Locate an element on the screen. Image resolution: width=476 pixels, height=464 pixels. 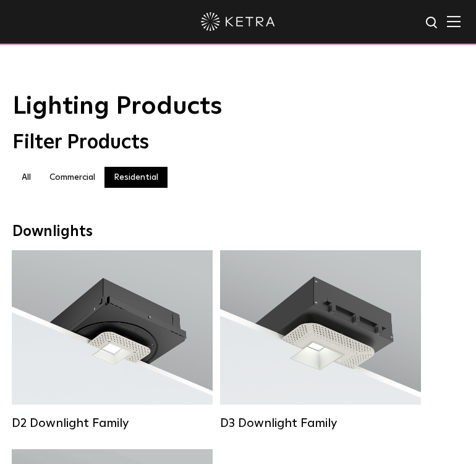
div: D2 Downlight Family is located at coordinates (112, 423).